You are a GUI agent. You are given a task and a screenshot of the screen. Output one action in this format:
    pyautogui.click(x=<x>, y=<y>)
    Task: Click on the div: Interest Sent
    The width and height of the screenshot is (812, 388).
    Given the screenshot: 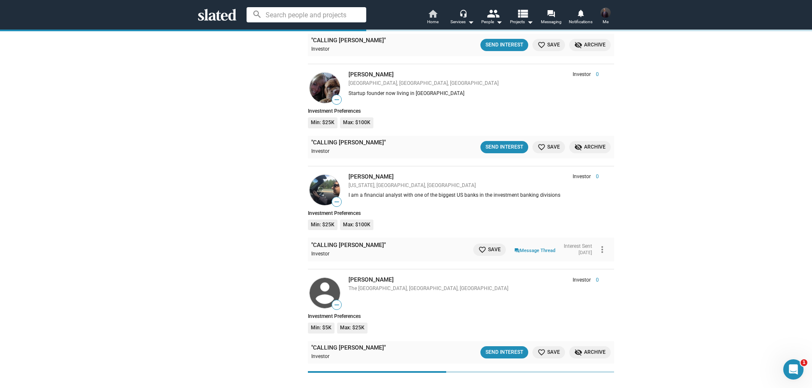 What is the action you would take?
    pyautogui.click(x=577, y=247)
    